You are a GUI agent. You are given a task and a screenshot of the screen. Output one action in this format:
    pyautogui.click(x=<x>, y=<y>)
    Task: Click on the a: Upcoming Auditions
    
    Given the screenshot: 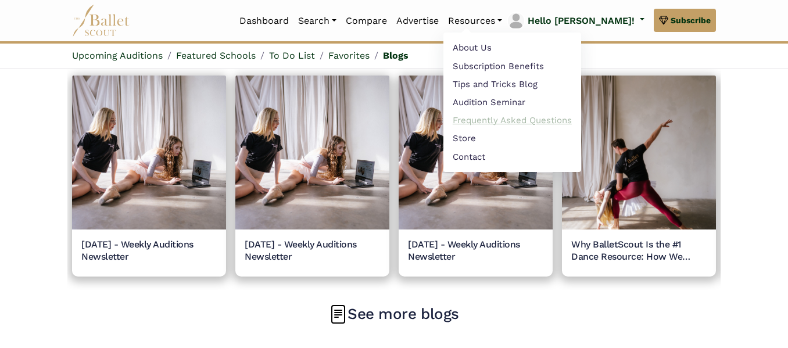 What is the action you would take?
    pyautogui.click(x=117, y=55)
    